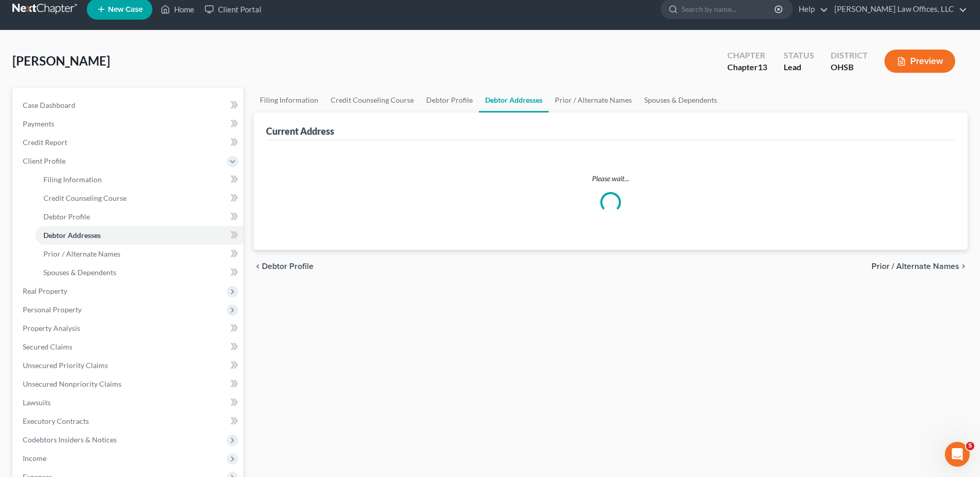  What do you see at coordinates (84, 197) in the screenshot?
I see `span: Credit Counseling Course` at bounding box center [84, 197].